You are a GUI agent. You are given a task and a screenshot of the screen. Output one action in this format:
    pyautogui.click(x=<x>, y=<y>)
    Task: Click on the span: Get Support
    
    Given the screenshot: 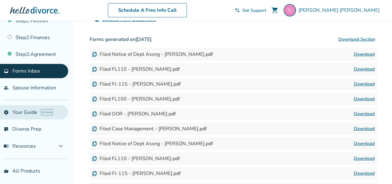 What is the action you would take?
    pyautogui.click(x=254, y=10)
    